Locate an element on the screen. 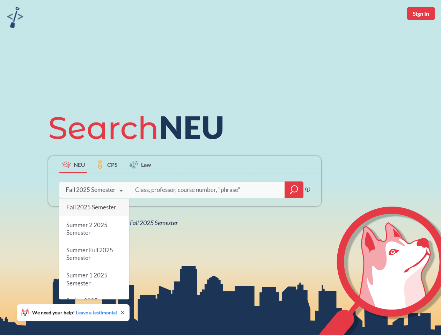 Image resolution: width=441 pixels, height=335 pixels. span: NEU Fall 2025 Semester is located at coordinates (147, 223).